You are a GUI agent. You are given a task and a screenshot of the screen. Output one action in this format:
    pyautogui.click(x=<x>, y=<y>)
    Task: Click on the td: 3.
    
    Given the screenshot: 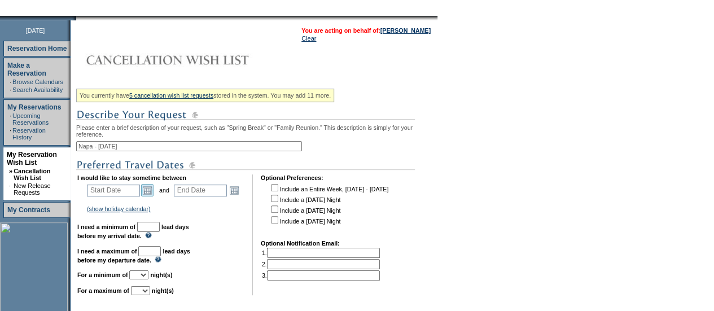 What is the action you would take?
    pyautogui.click(x=321, y=276)
    